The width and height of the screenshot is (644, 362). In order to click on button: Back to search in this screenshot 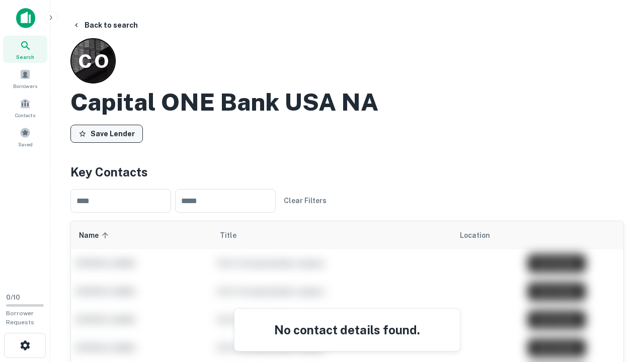, I will do `click(105, 25)`.